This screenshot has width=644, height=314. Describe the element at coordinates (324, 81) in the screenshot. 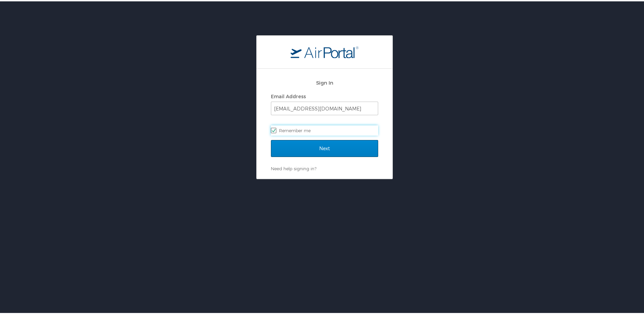

I see `h2: Sign In` at that location.